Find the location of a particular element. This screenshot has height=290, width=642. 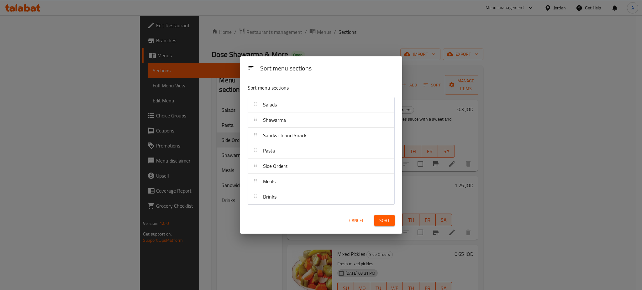

span: Pasta is located at coordinates (269, 151).